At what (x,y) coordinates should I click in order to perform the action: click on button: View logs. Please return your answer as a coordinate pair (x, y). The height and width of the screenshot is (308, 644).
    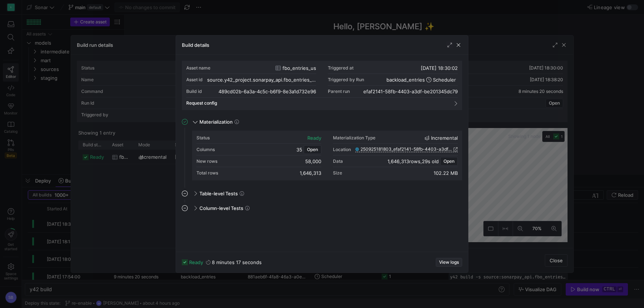
    Looking at the image, I should click on (449, 262).